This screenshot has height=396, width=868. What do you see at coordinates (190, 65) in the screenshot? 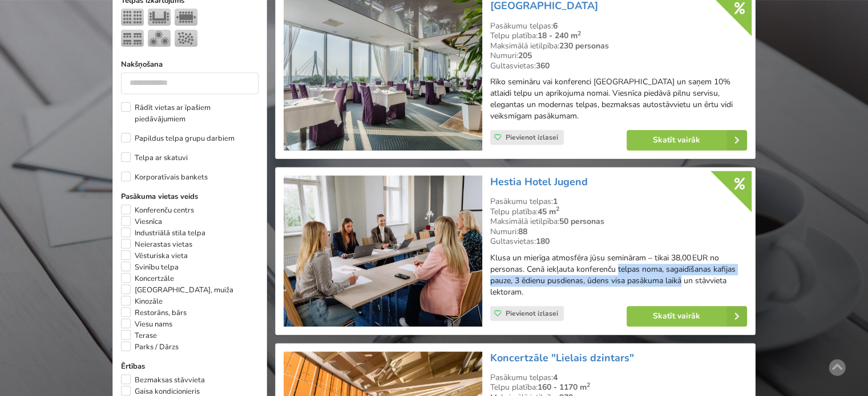
I see `label: Nakšņošana` at bounding box center [190, 65].